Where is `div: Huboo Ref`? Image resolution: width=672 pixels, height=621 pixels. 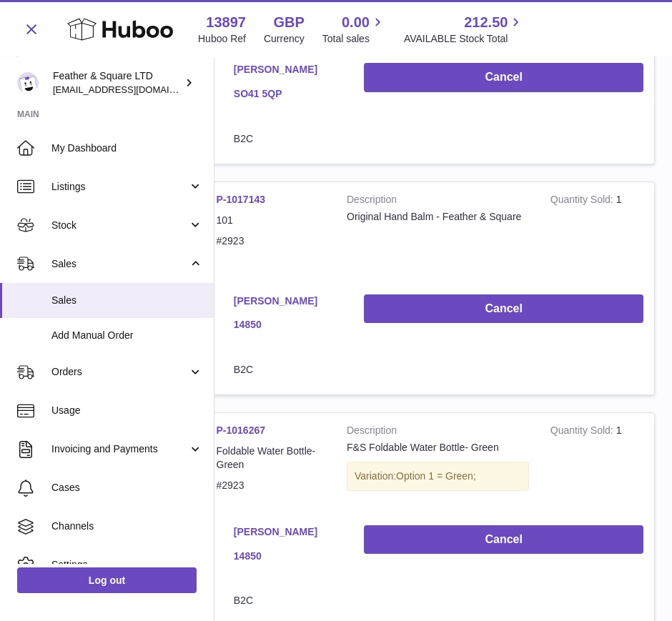
div: Huboo Ref is located at coordinates (222, 39).